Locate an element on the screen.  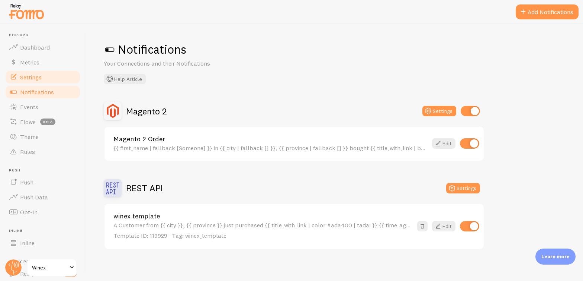
span: Notifications is located at coordinates (37, 92).